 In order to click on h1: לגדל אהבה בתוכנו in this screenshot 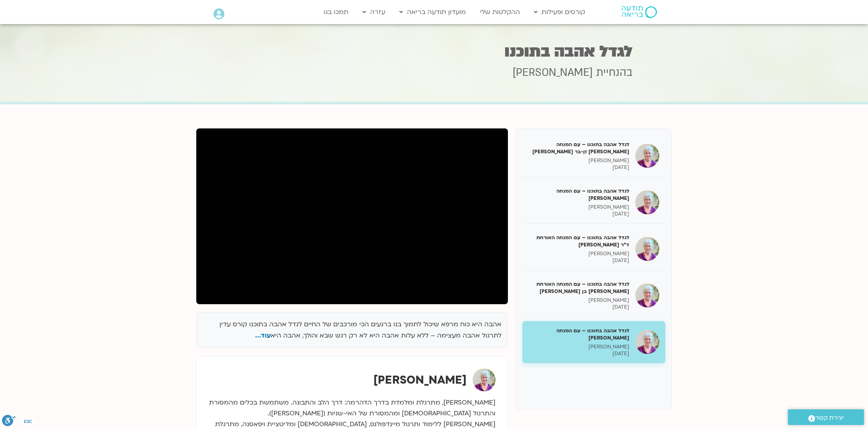, I will do `click(434, 51)`.